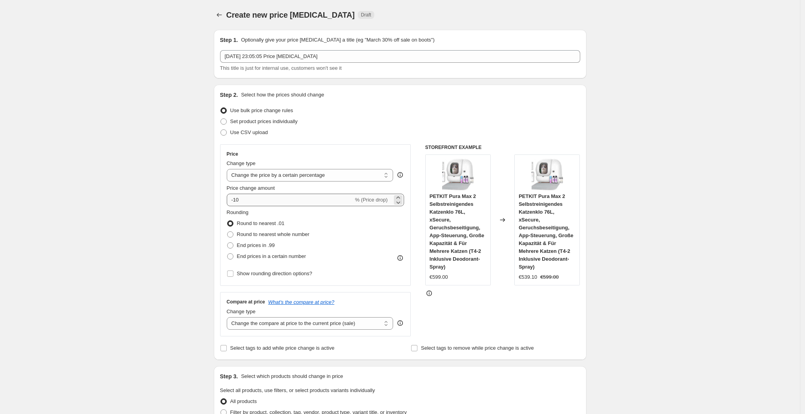 The image size is (805, 414). What do you see at coordinates (281, 68) in the screenshot?
I see `span: This title is just for internal use, customers won't see it` at bounding box center [281, 68].